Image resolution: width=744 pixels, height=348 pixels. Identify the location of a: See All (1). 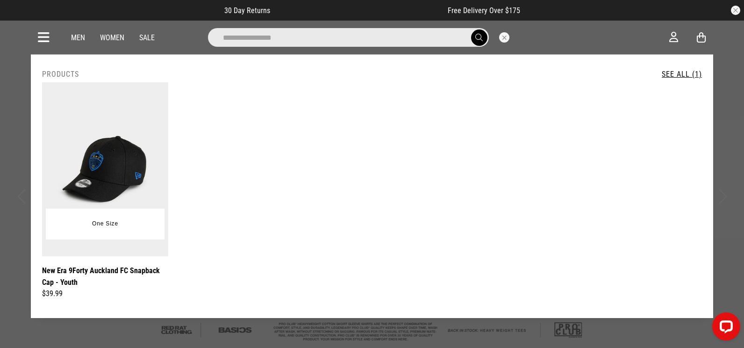
(682, 74).